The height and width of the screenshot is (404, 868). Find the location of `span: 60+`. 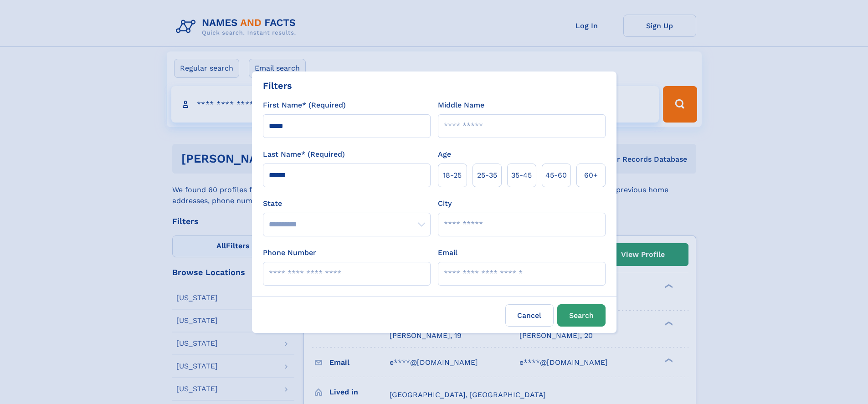

span: 60+ is located at coordinates (591, 175).